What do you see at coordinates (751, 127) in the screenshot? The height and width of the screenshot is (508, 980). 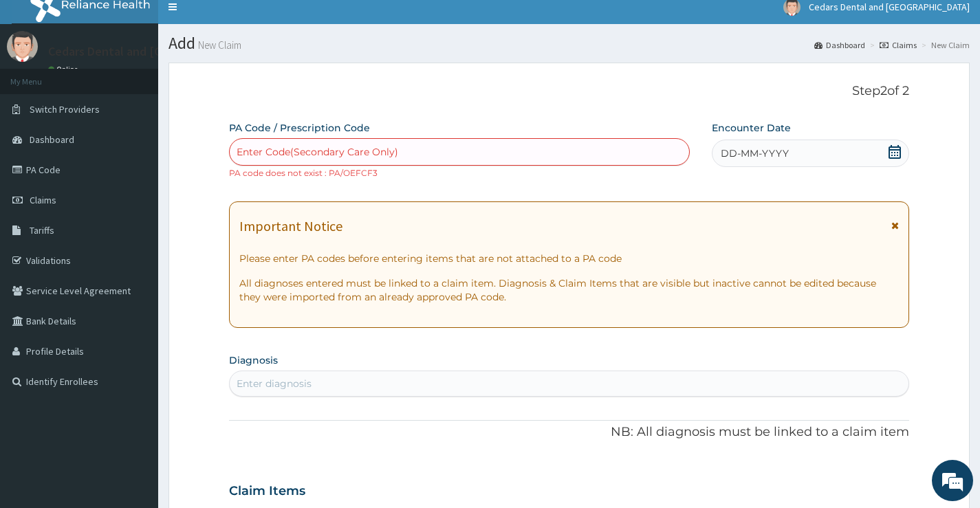 I see `label: Encounter Date` at bounding box center [751, 127].